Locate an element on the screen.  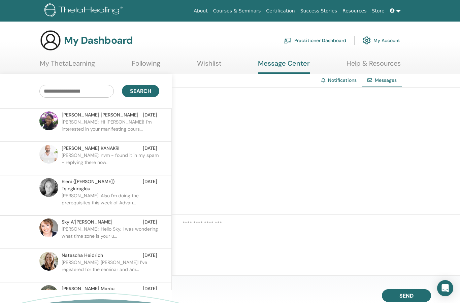
span: Natascha Heidrich is located at coordinates (82, 255).